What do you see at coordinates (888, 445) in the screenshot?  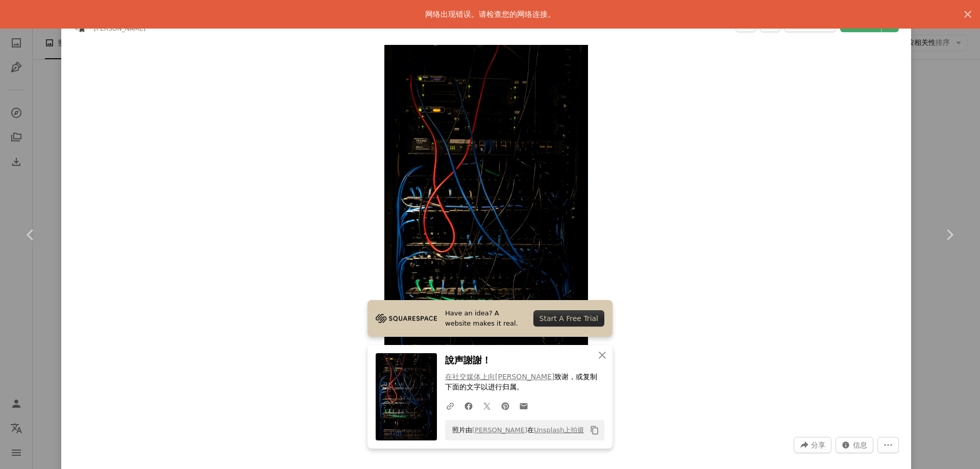 I see `button: 更多操作` at bounding box center [888, 445].